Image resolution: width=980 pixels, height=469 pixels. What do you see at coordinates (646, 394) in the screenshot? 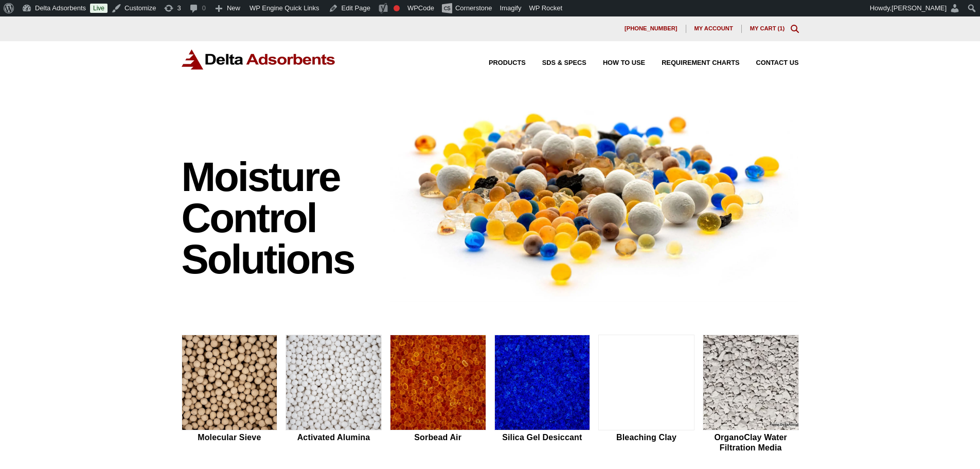
I see `a: Bleaching Clay` at bounding box center [646, 394].